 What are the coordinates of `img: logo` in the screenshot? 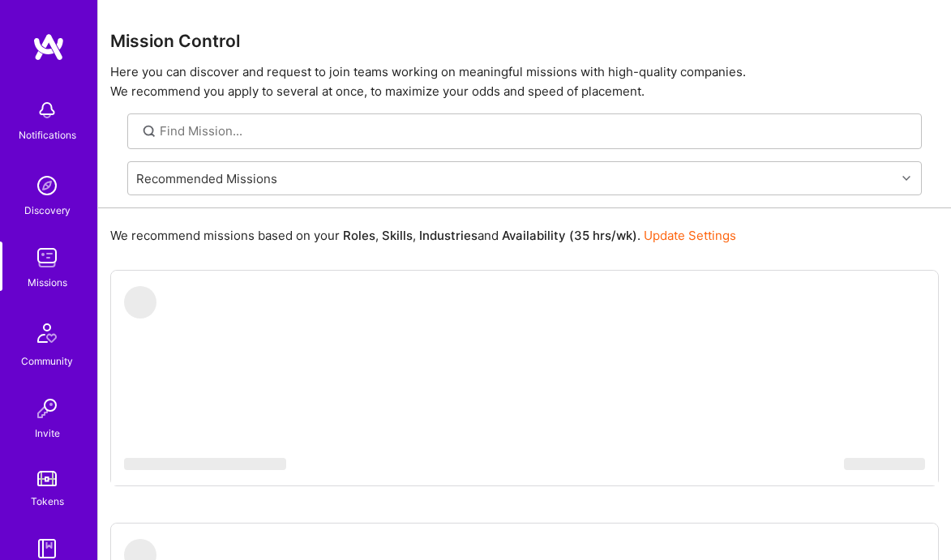 It's located at (49, 47).